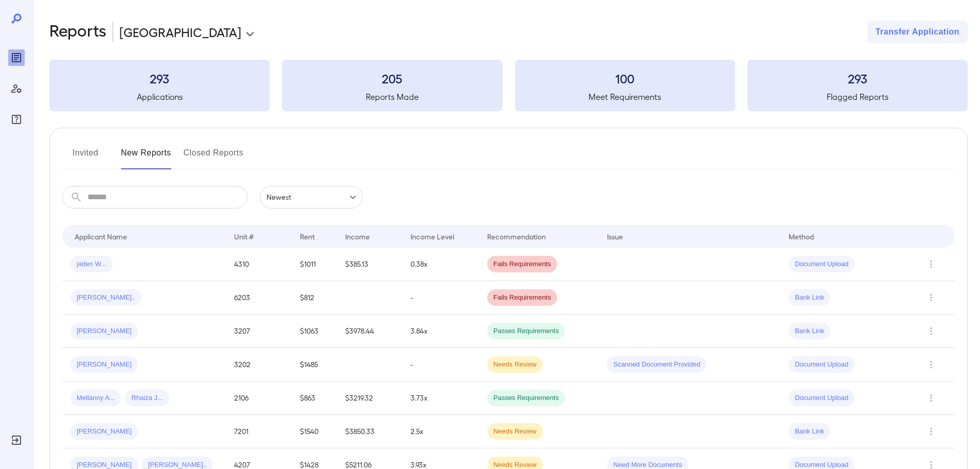 The height and width of the screenshot is (469, 980). What do you see at coordinates (92, 264) in the screenshot?
I see `span: jaden W...` at bounding box center [92, 264].